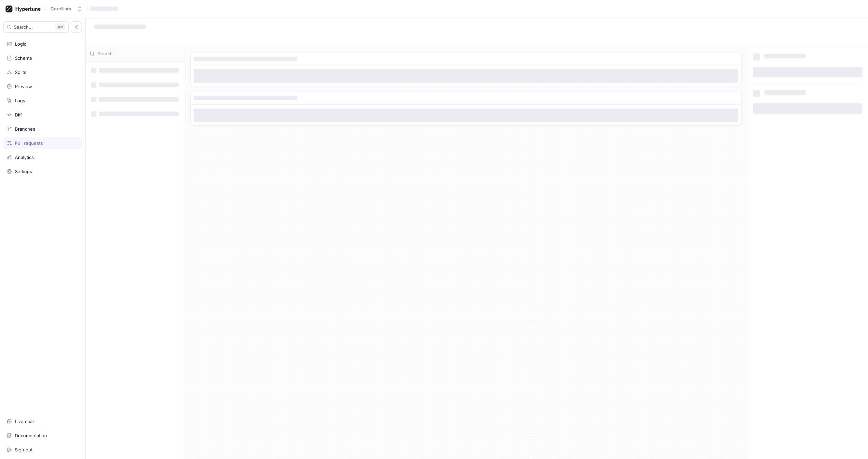  I want to click on div: Schema, so click(23, 58).